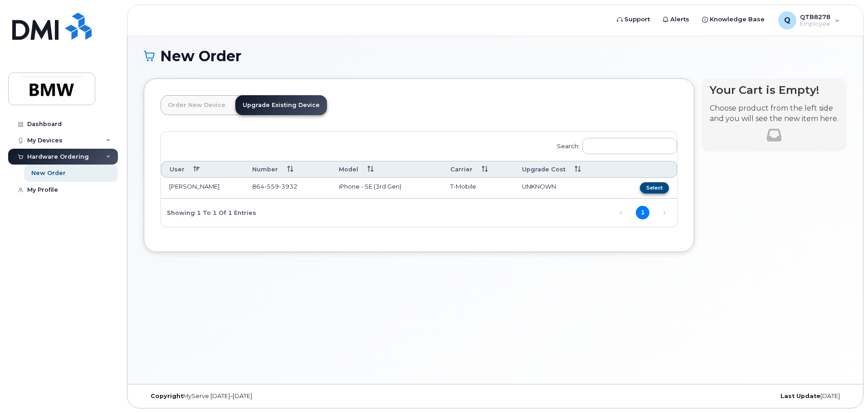 Image resolution: width=868 pixels, height=413 pixels. What do you see at coordinates (167, 396) in the screenshot?
I see `strong: Copyright` at bounding box center [167, 396].